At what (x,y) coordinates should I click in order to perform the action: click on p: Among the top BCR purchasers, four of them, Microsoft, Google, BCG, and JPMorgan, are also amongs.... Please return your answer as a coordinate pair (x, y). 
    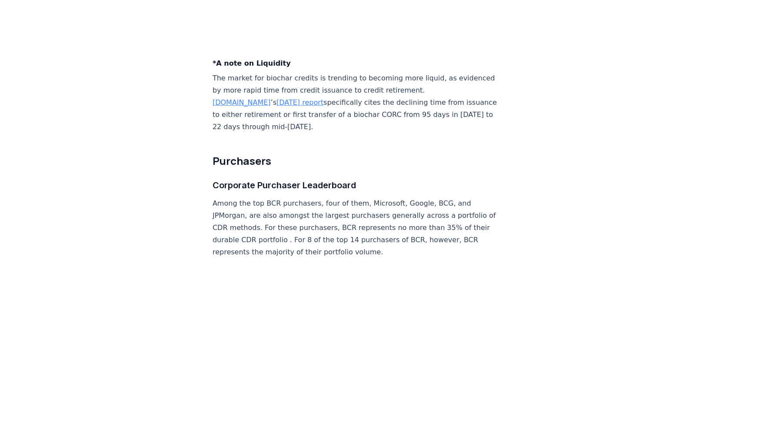
    Looking at the image, I should click on (357, 228).